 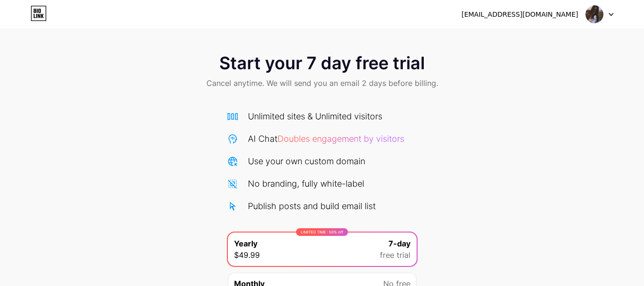 I want to click on span: $49.99, so click(x=247, y=254).